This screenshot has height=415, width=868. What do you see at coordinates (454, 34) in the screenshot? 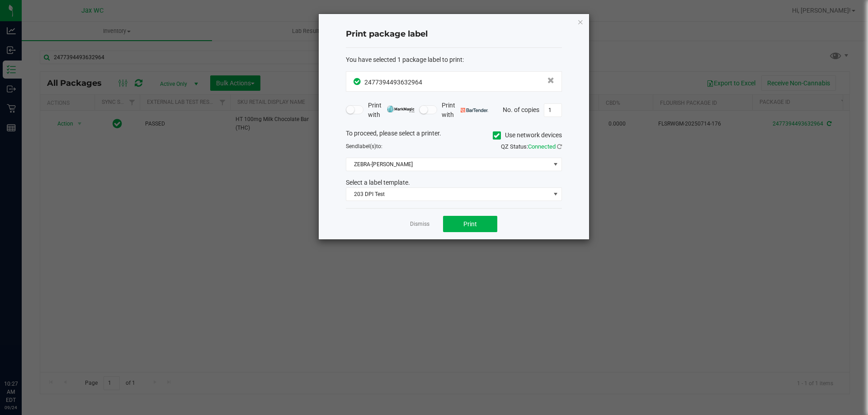
I see `h4: Print package label` at bounding box center [454, 34].